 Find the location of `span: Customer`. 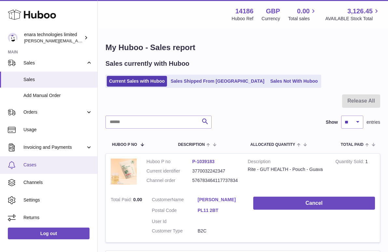

span: Customer is located at coordinates (162, 200).